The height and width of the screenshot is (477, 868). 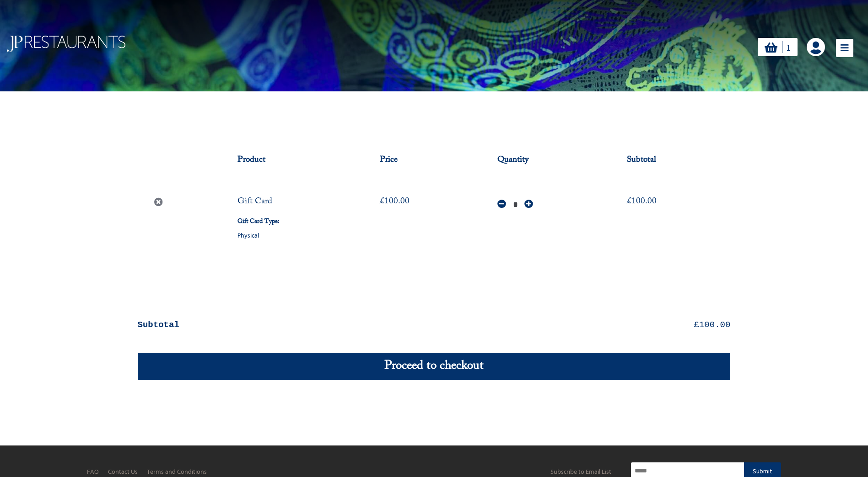 I want to click on a: FAQ, so click(x=93, y=472).